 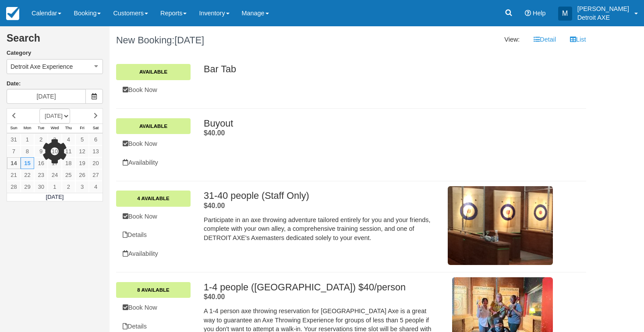 I want to click on span: Detroit Axe Experience, so click(x=42, y=67).